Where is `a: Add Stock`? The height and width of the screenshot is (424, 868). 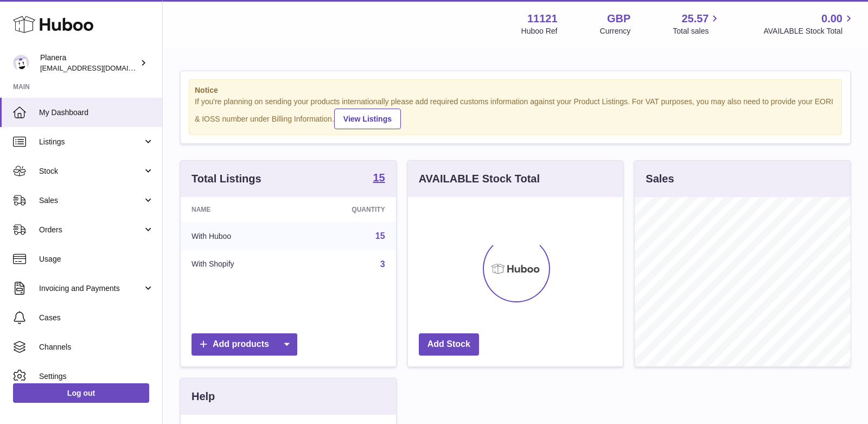
a: Add Stock is located at coordinates (449, 344).